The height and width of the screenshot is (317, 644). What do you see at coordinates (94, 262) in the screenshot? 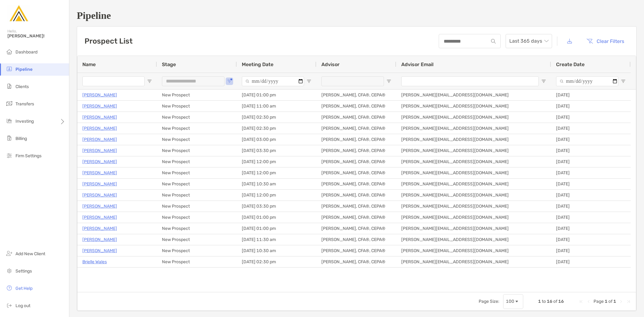
I see `p: Brielle Wales` at bounding box center [94, 262].